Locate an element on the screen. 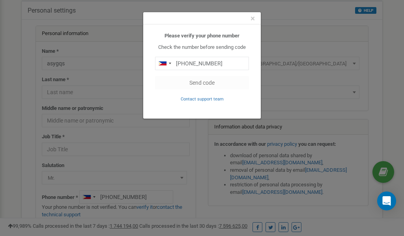 The width and height of the screenshot is (404, 236). small: Contact support team is located at coordinates (202, 99).